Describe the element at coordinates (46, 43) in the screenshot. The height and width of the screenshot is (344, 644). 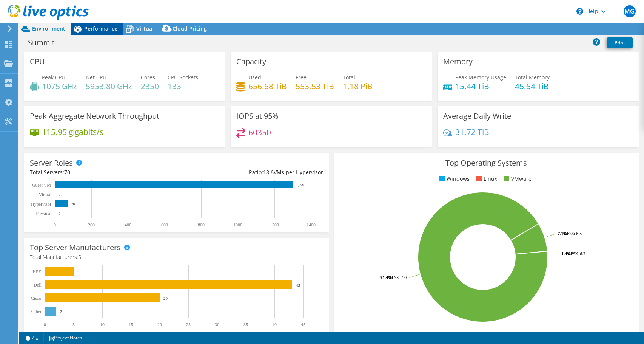
I see `h1: Summit` at that location.